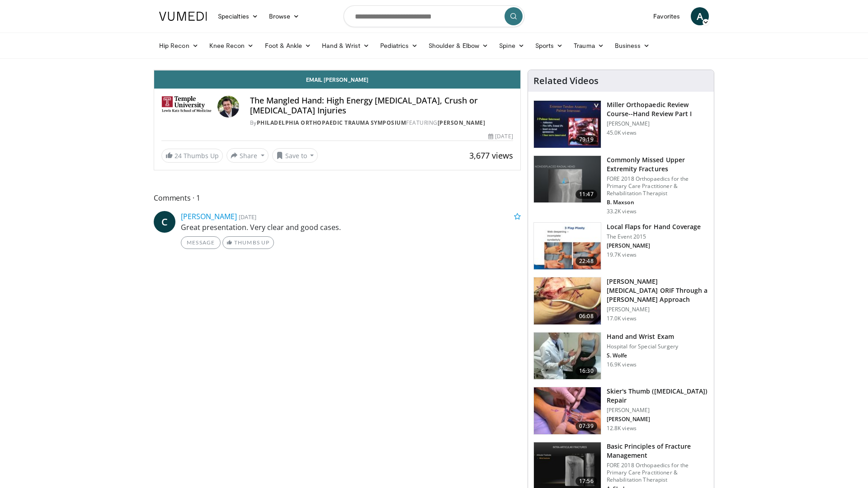  Describe the element at coordinates (622, 365) in the screenshot. I see `p: 16.9K views` at that location.